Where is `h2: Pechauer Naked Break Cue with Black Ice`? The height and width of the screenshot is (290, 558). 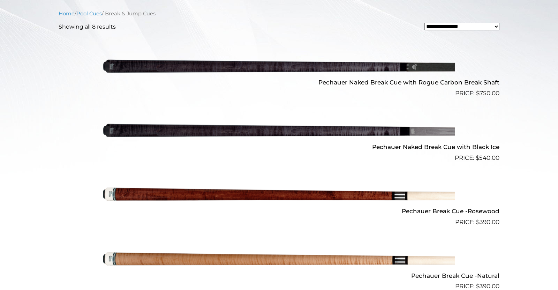 h2: Pechauer Naked Break Cue with Black Ice is located at coordinates (279, 146).